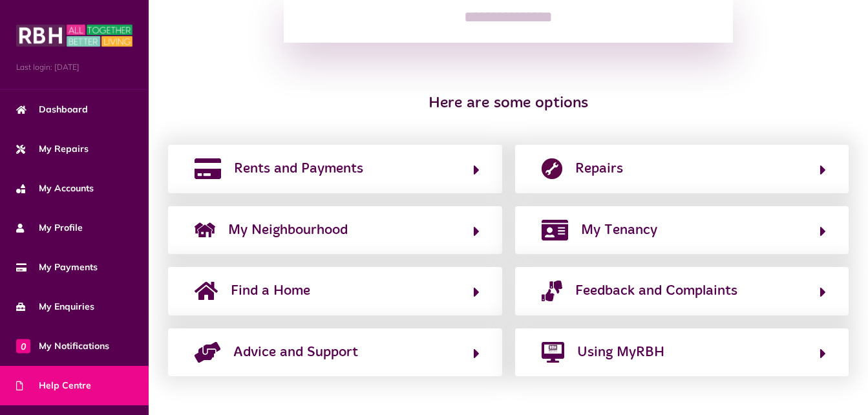  What do you see at coordinates (74, 35) in the screenshot?
I see `img: MyRBH` at bounding box center [74, 35].